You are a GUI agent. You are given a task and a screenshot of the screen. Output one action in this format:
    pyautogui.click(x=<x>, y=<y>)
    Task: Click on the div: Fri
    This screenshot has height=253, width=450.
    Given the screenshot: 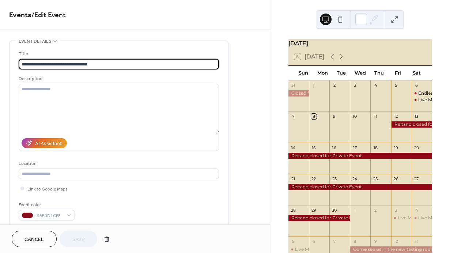 What is the action you would take?
    pyautogui.click(x=398, y=73)
    